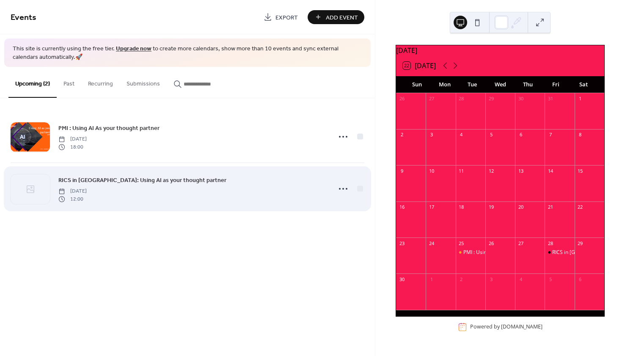 This screenshot has height=356, width=625. Describe the element at coordinates (461, 207) in the screenshot. I see `div: 18` at that location.